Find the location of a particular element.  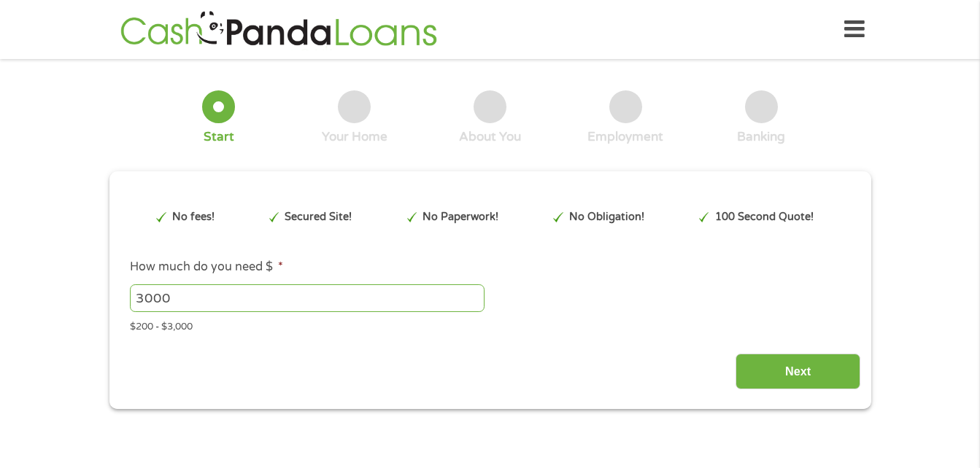

div: Start is located at coordinates (219, 137).